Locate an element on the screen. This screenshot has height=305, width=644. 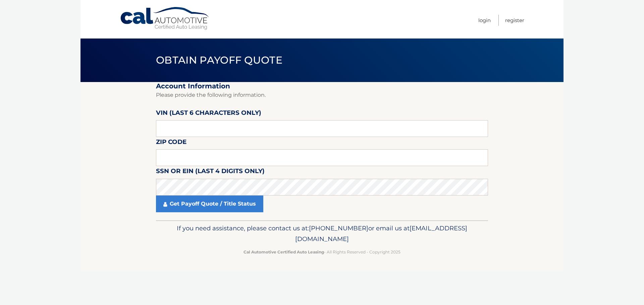
p: If you need assistance, please contact us at: or email us at is located at coordinates (322, 234).